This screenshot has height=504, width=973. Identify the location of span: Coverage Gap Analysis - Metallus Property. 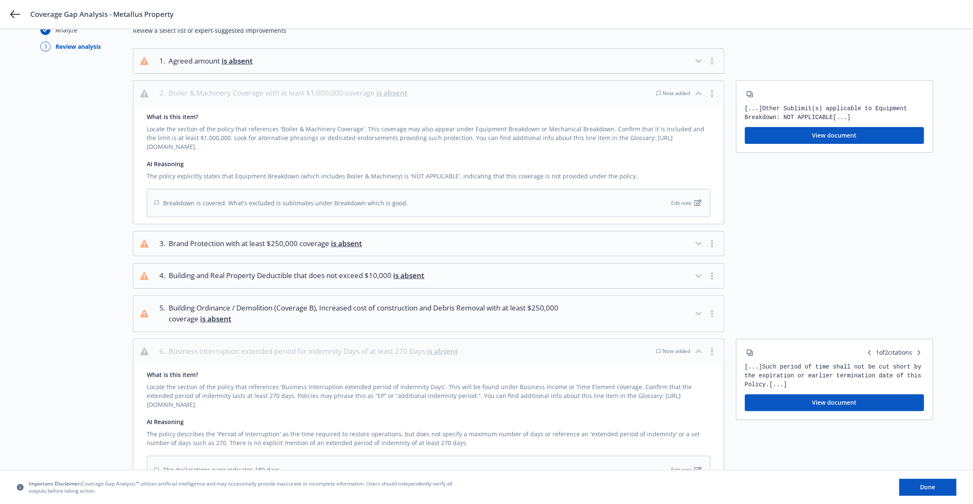
(102, 14).